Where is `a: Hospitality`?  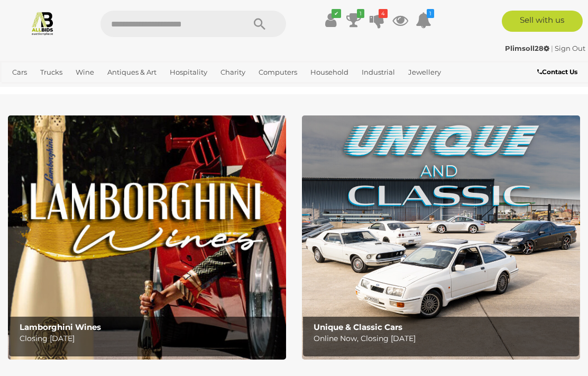
a: Hospitality is located at coordinates (189, 72).